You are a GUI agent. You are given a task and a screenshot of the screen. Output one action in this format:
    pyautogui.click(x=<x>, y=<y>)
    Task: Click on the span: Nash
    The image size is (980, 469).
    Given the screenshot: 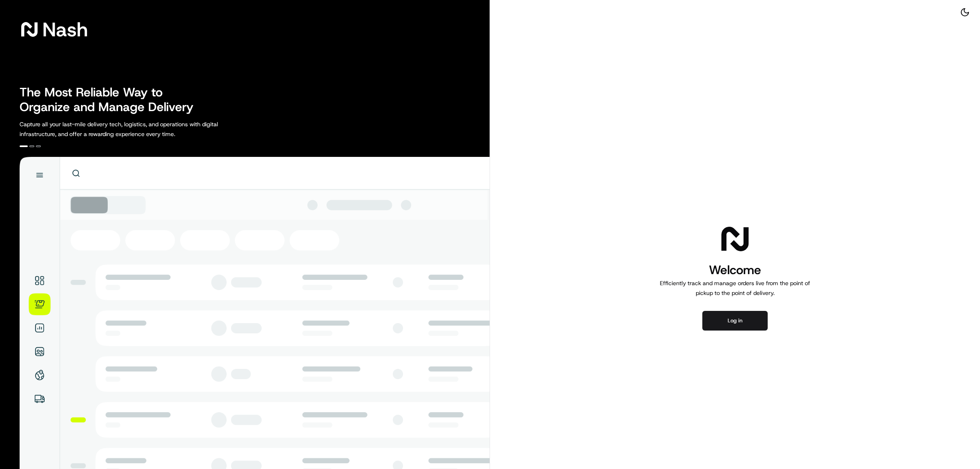 What is the action you would take?
    pyautogui.click(x=65, y=30)
    